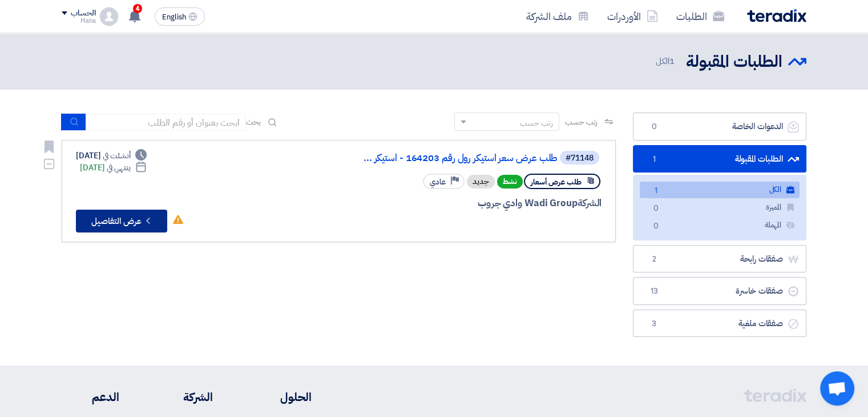 This screenshot has height=417, width=868. Describe the element at coordinates (720, 291) in the screenshot. I see `a: صفقات خاسرة13` at that location.